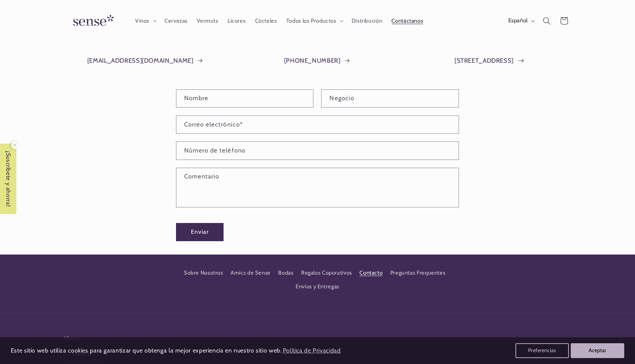 The width and height of the screenshot is (635, 364). Describe the element at coordinates (407, 21) in the screenshot. I see `span: Contáctanos` at that location.